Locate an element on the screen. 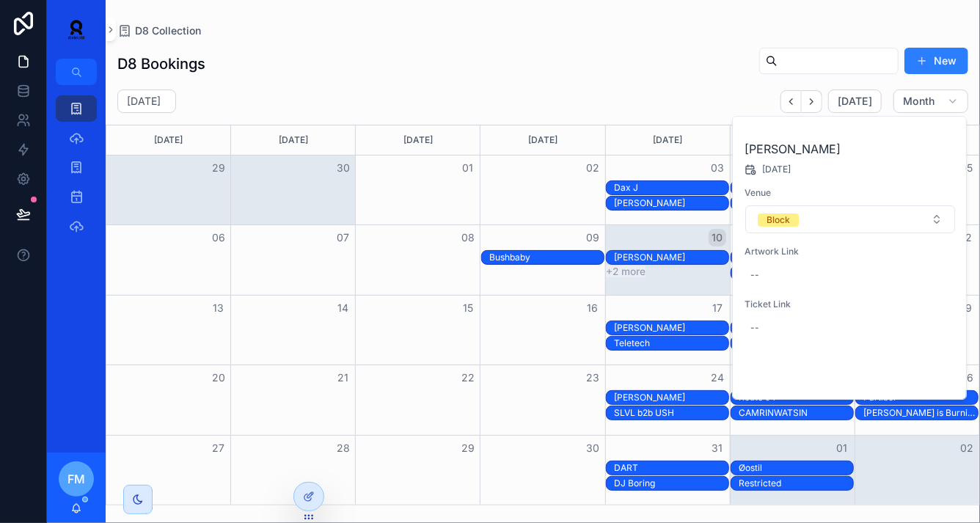 The width and height of the screenshot is (980, 523). a: Open is located at coordinates (924, 375).